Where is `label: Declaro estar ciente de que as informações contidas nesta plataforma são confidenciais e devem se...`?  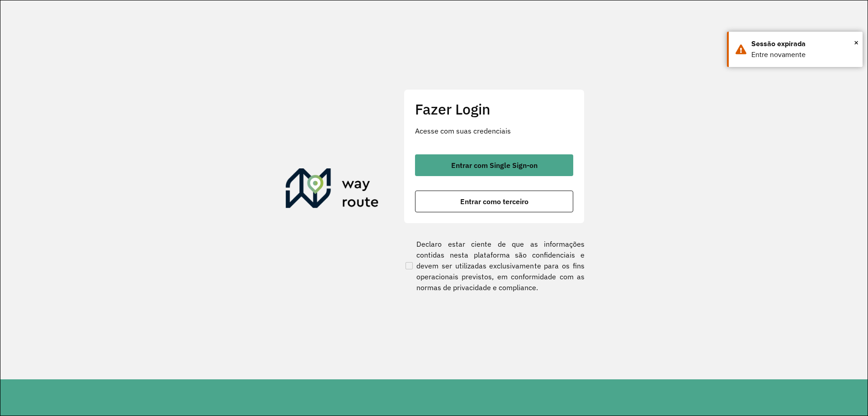 label: Declaro estar ciente de que as informações contidas nesta plataforma são confidenciais e devem se... is located at coordinates (494, 266).